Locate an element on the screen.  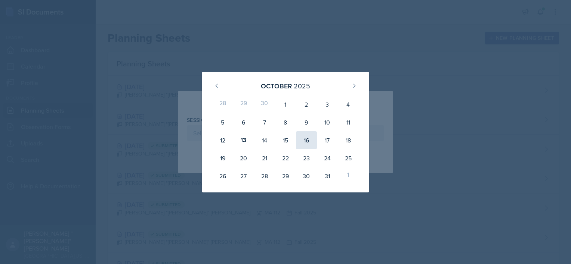
div: October is located at coordinates (276, 86).